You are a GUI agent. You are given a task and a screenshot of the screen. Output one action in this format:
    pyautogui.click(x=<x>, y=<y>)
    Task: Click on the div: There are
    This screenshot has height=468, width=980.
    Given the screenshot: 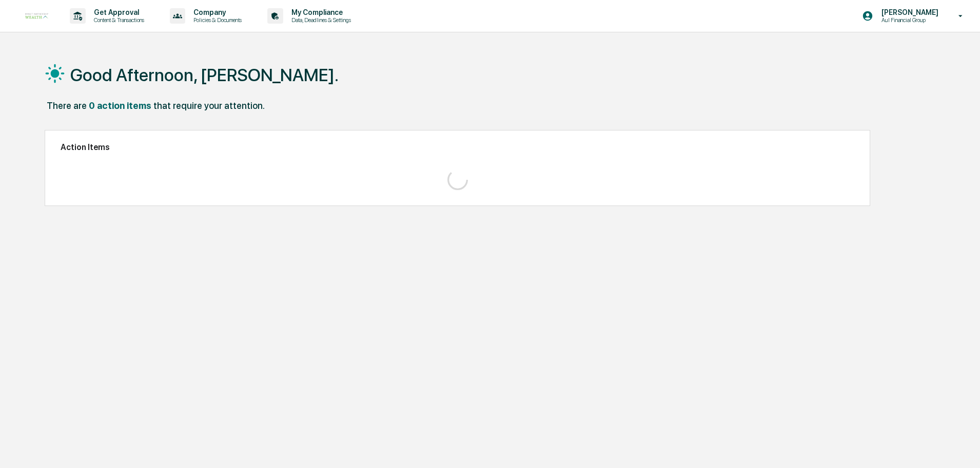 What is the action you would take?
    pyautogui.click(x=67, y=105)
    